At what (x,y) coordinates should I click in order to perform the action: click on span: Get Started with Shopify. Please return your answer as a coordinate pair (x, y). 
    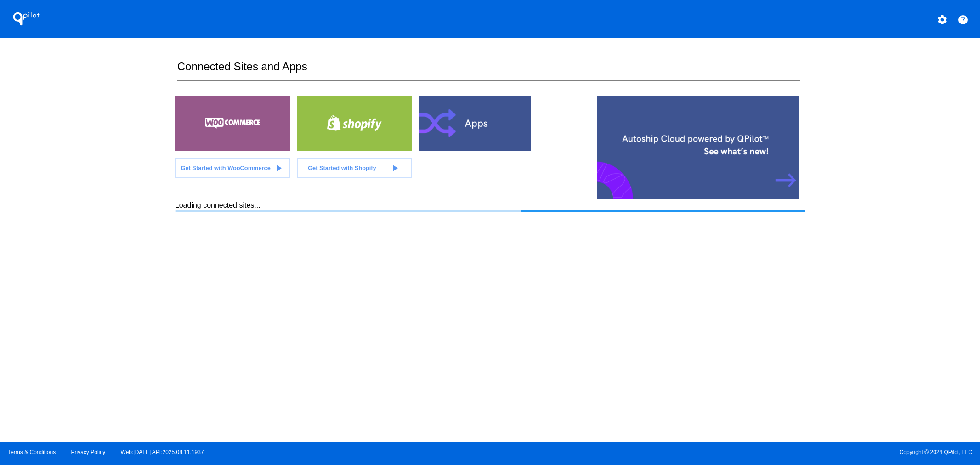
    Looking at the image, I should click on (342, 167).